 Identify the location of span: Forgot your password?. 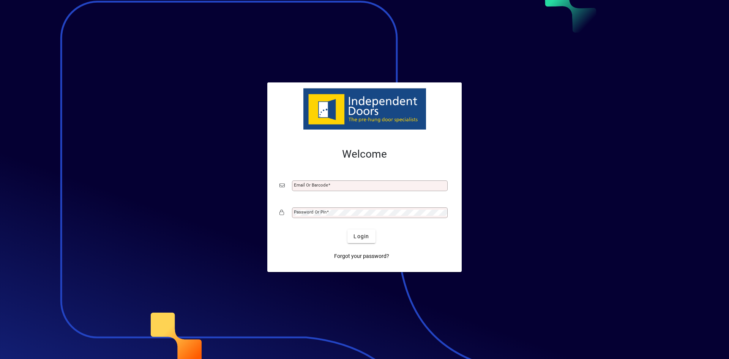
(361, 256).